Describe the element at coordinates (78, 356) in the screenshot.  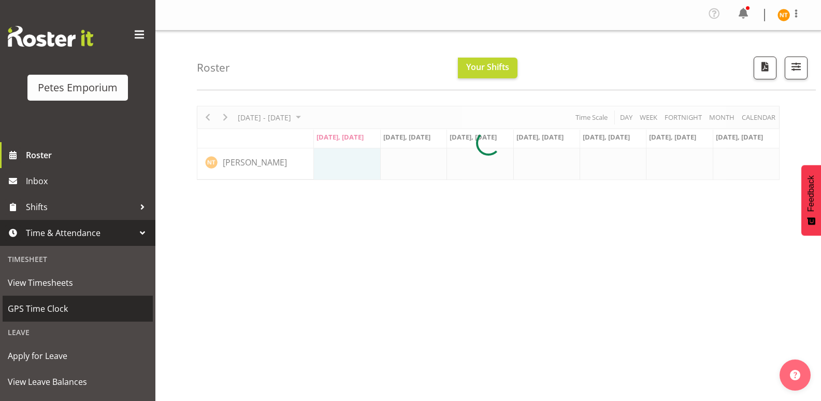
I see `a: Apply for Leave` at that location.